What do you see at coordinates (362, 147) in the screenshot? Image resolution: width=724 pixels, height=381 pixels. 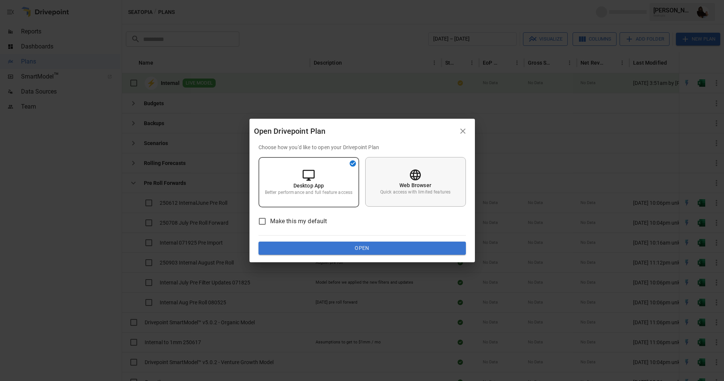 I see `p: Choose how you'd like to open your Drivepoint Plan` at bounding box center [362, 147].